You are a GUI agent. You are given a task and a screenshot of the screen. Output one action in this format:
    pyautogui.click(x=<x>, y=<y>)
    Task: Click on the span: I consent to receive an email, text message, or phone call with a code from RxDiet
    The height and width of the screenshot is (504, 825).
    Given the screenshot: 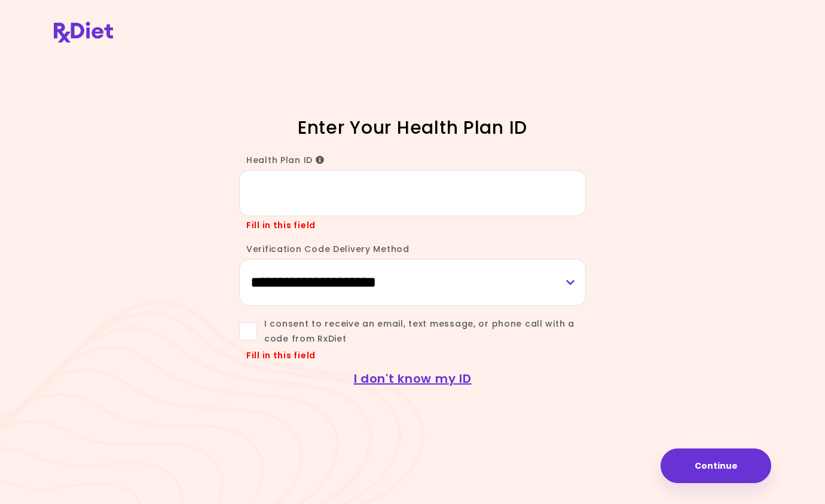 What is the action you would take?
    pyautogui.click(x=422, y=331)
    